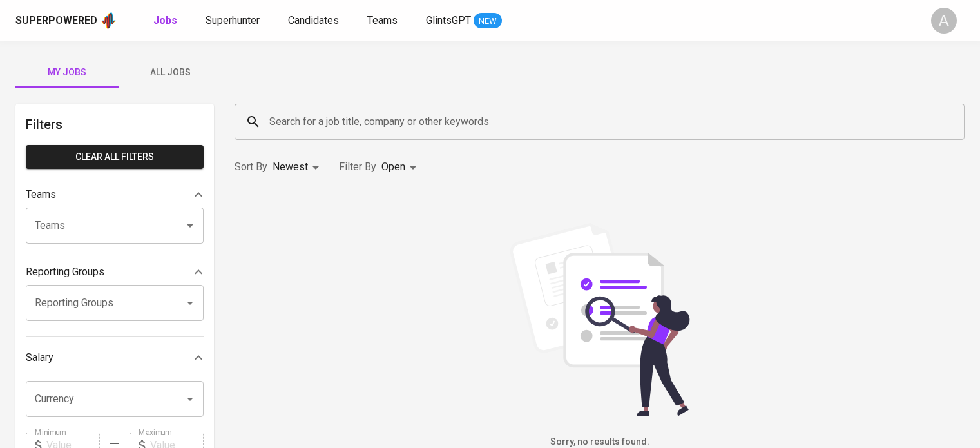 Image resolution: width=980 pixels, height=448 pixels. I want to click on p: Salary, so click(39, 357).